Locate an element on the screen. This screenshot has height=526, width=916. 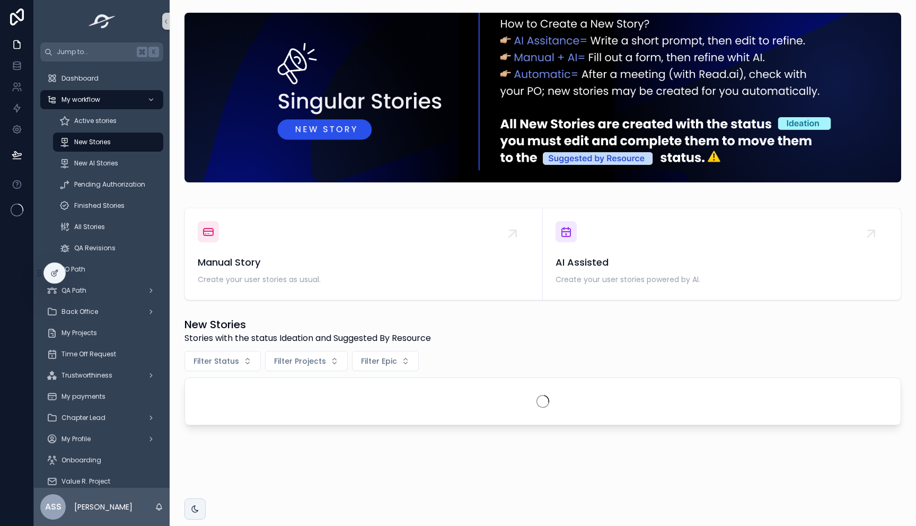
a: All Stories is located at coordinates (108, 227).